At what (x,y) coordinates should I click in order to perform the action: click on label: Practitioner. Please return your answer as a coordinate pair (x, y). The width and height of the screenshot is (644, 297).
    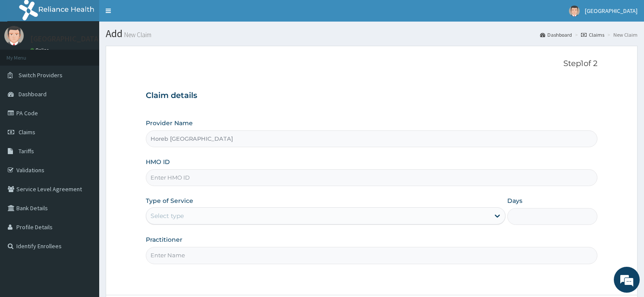
    Looking at the image, I should click on (164, 240).